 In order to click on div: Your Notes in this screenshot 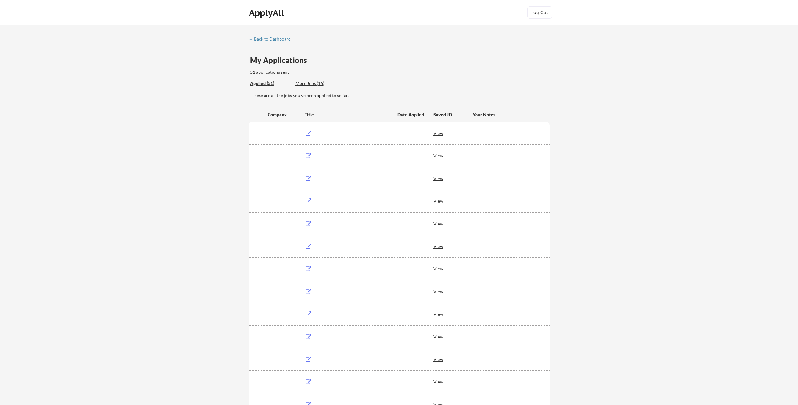, I will do `click(508, 115)`.